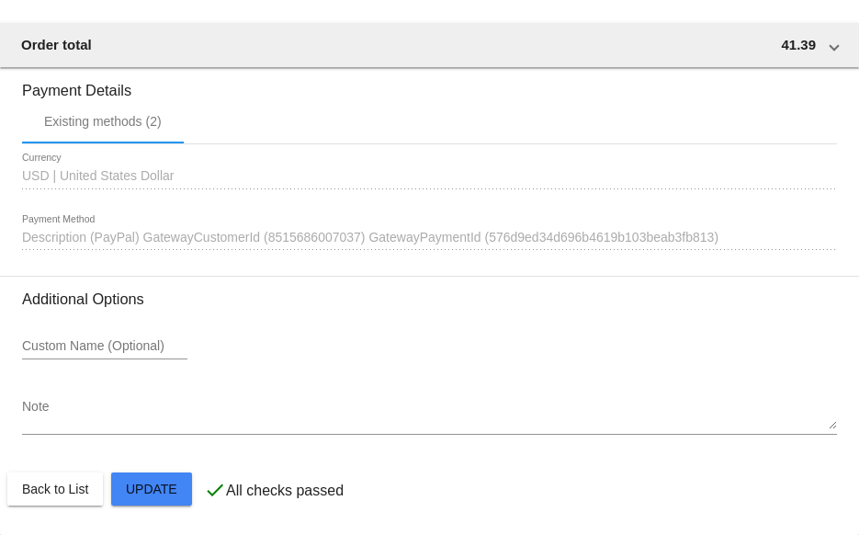  I want to click on button: Back to List, so click(55, 489).